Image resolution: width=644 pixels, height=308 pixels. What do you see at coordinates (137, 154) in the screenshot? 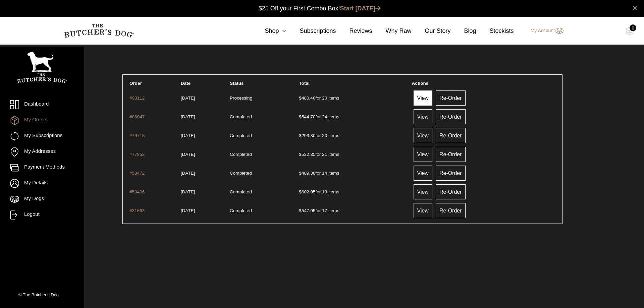
I see `a: #77952` at bounding box center [137, 154].